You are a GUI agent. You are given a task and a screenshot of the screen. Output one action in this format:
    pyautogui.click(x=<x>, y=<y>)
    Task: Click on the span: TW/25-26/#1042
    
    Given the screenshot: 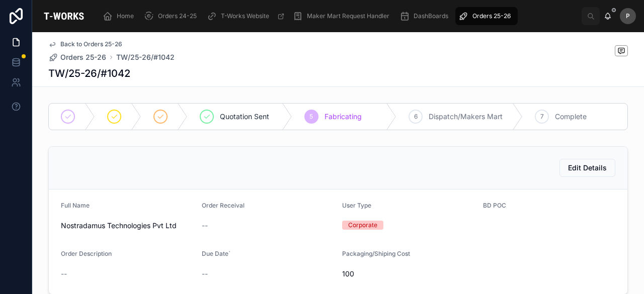 What is the action you would take?
    pyautogui.click(x=145, y=57)
    